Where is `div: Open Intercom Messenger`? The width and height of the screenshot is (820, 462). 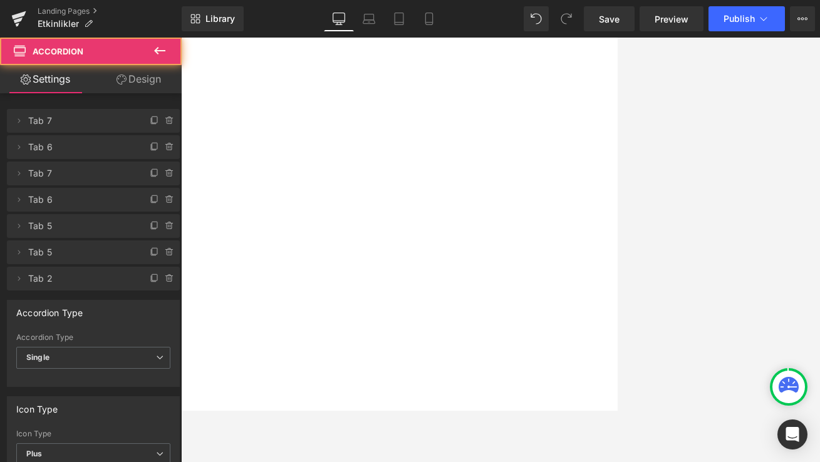
div: Open Intercom Messenger is located at coordinates (792, 434).